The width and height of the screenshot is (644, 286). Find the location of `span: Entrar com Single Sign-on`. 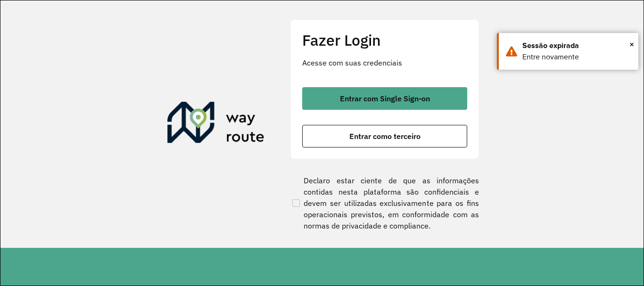

span: Entrar com Single Sign-on is located at coordinates (385, 99).